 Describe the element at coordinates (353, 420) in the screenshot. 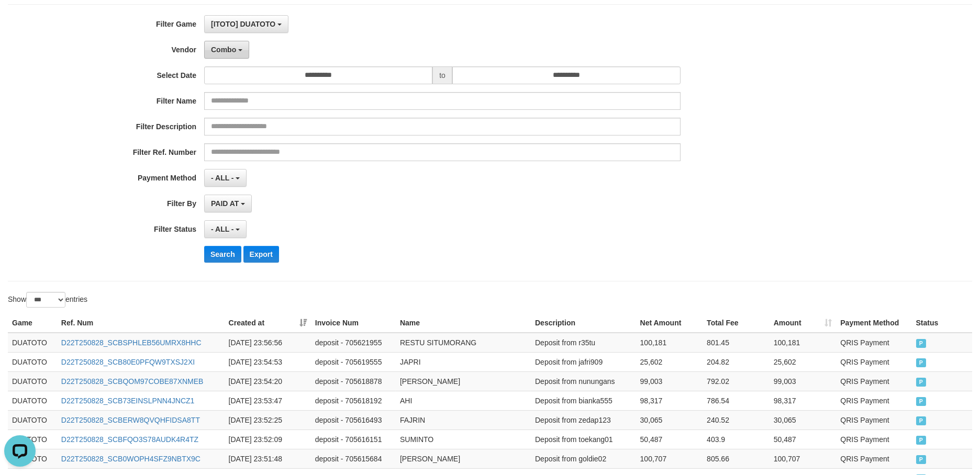

I see `td: deposit - 705616493` at that location.